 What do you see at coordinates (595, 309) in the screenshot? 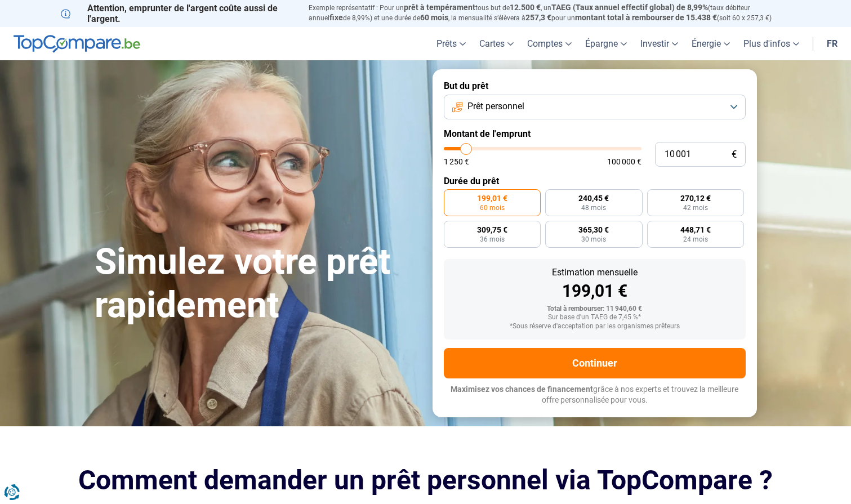
I see `div: Total à rembourser: 11 940,60 €` at bounding box center [595, 309].